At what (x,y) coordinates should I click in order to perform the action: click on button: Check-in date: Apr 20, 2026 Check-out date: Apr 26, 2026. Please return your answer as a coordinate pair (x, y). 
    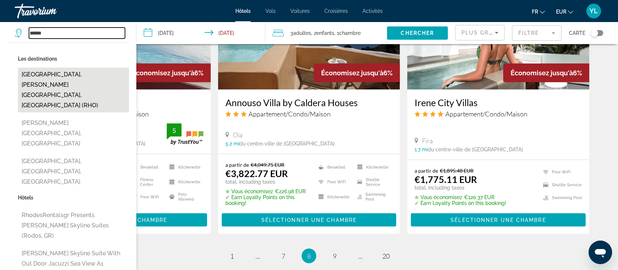
    Looking at the image, I should click on (201, 33).